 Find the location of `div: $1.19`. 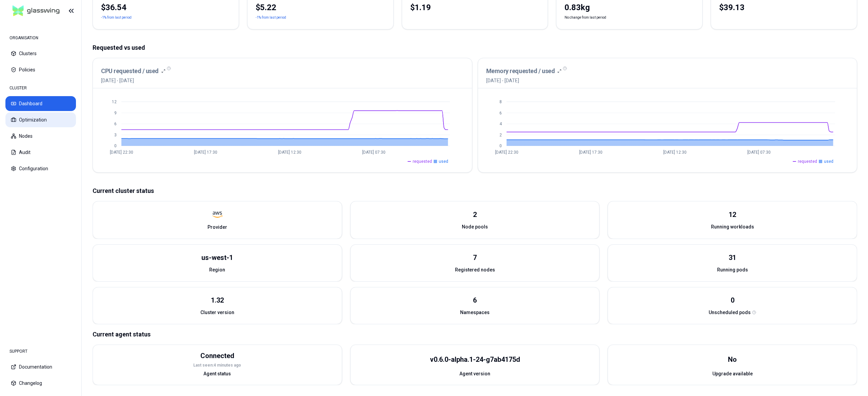

div: $1.19 is located at coordinates (475, 7).